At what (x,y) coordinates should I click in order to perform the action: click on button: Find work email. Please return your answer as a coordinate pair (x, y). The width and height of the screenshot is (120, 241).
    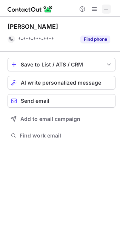
    Looking at the image, I should click on (61, 135).